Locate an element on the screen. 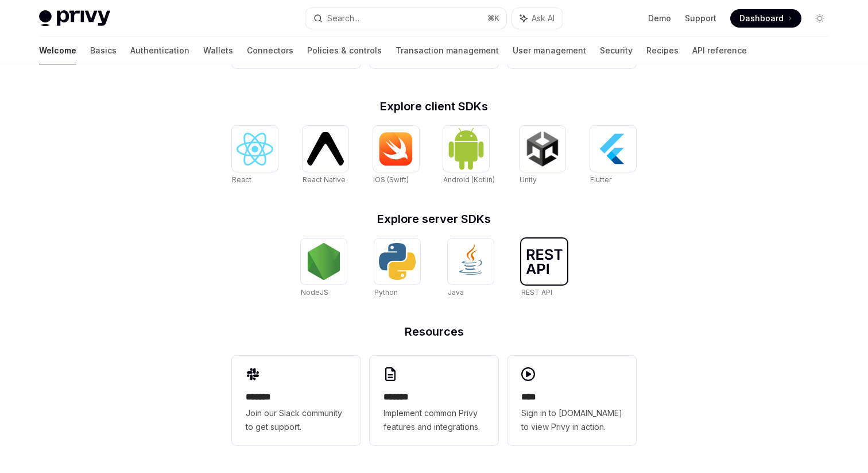  a: User management is located at coordinates (550, 50).